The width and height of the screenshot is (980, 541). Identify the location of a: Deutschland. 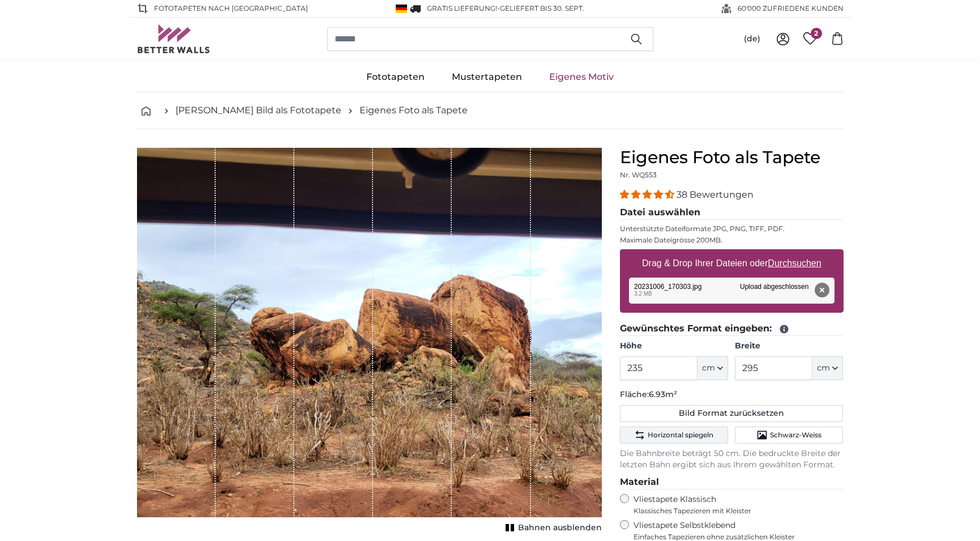
(401, 8).